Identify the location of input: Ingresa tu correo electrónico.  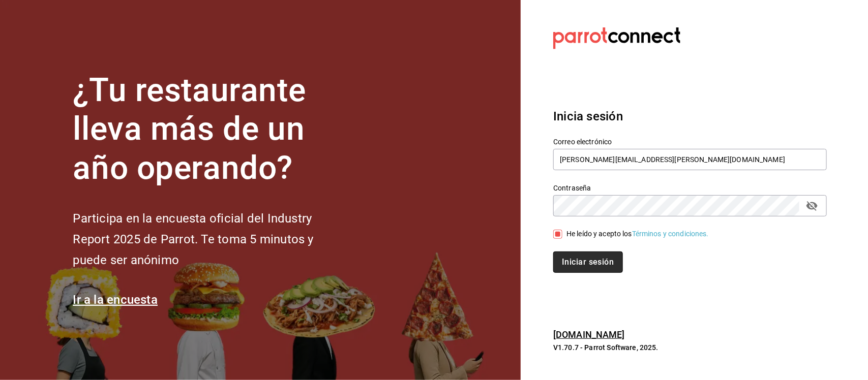
(690, 160).